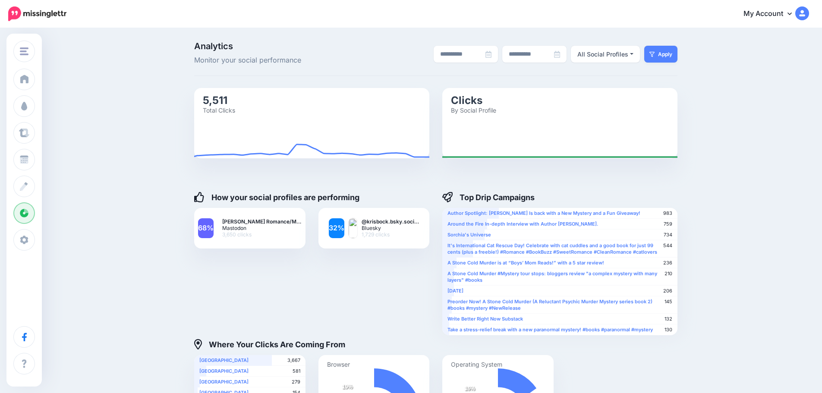  I want to click on span: 130, so click(669, 330).